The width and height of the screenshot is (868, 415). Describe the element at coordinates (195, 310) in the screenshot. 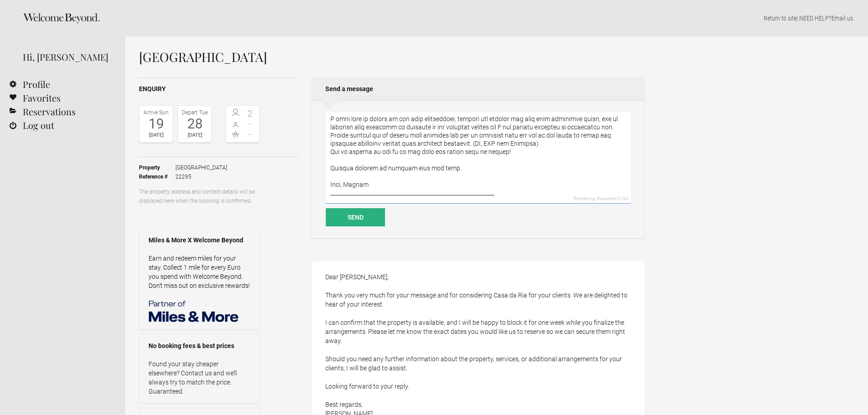

I see `img: Miles & More` at that location.